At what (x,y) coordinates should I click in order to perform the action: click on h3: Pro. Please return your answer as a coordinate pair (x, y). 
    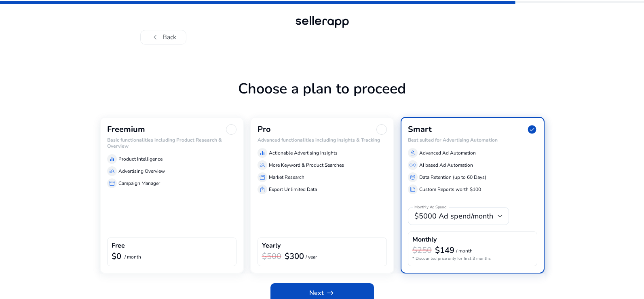
    Looking at the image, I should click on (264, 129).